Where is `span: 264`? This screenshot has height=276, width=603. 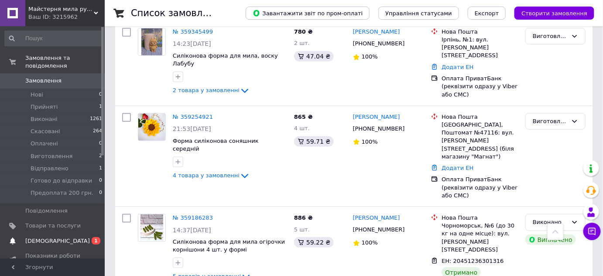 span: 264 is located at coordinates (97, 131).